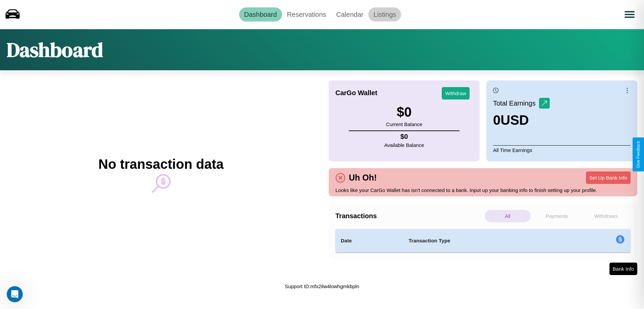  Describe the element at coordinates (561, 149) in the screenshot. I see `p: All Time Earnings` at that location.